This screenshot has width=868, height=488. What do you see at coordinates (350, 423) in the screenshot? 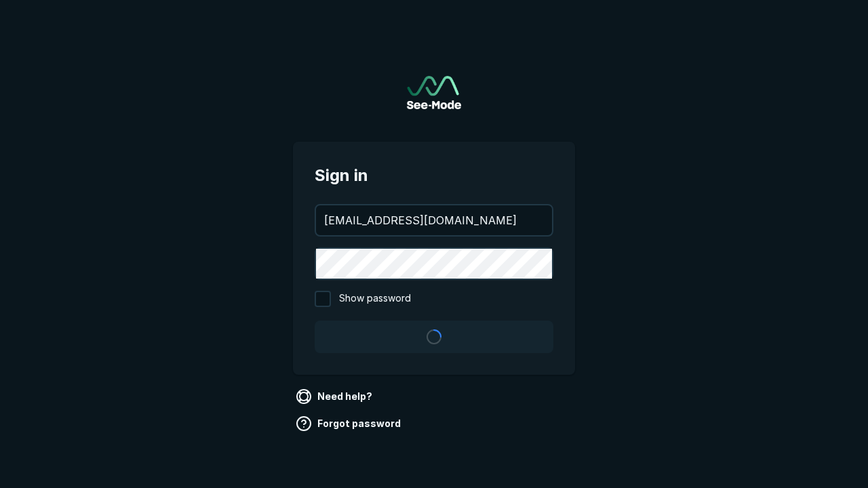
I see `a: Forgot password` at bounding box center [350, 423].